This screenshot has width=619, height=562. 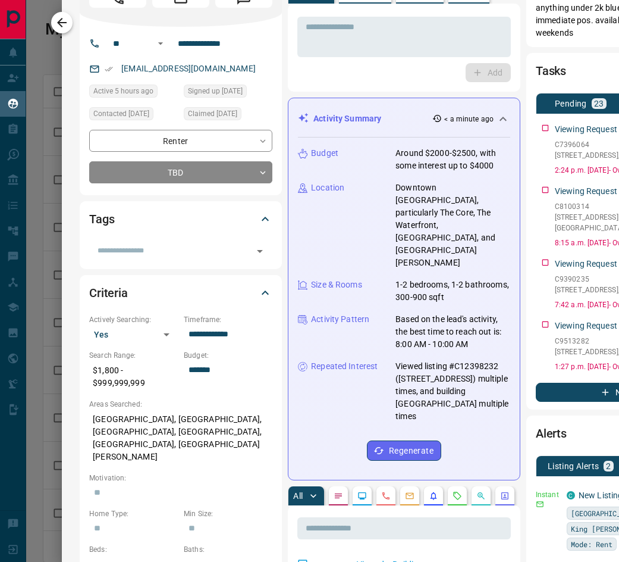 What do you see at coordinates (453, 331) in the screenshot?
I see `p: Based on the lead's activity, the best time to reach out is: 8:00 AM - 10:00 AM` at bounding box center [453, 331].